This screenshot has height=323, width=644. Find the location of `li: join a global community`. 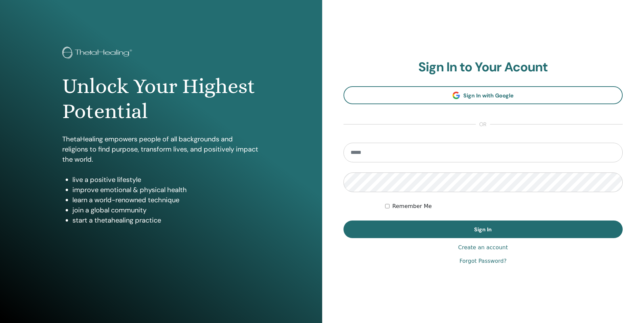

li: join a global community is located at coordinates (166, 210).